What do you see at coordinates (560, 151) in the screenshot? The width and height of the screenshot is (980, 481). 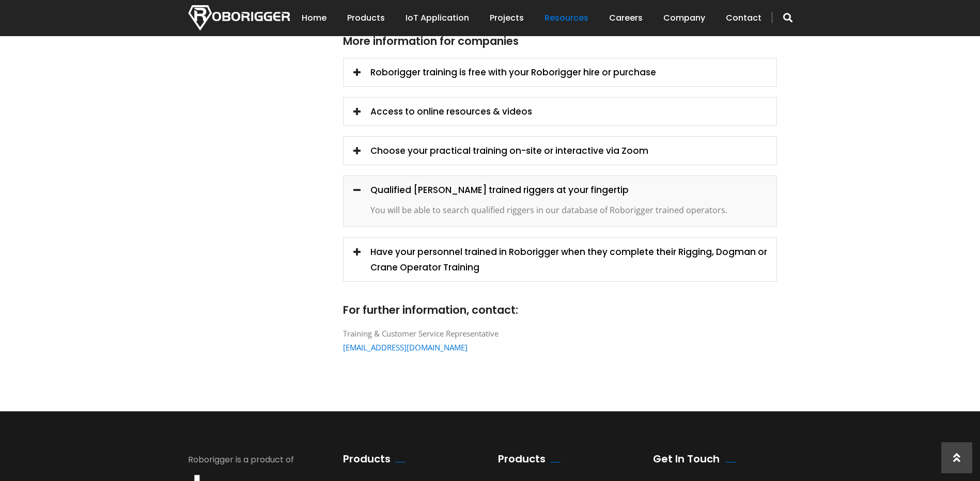 I see `div: Choose your practical training on-site or interactive via Zoom` at bounding box center [560, 151].